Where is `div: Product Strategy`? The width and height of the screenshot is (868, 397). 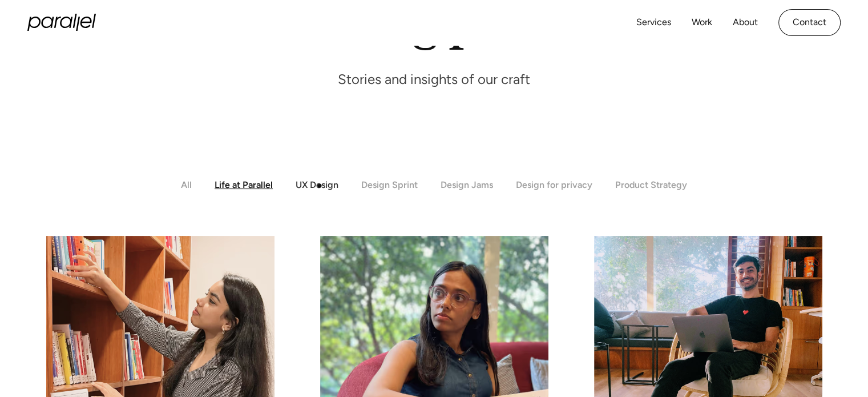 div: Product Strategy is located at coordinates (651, 184).